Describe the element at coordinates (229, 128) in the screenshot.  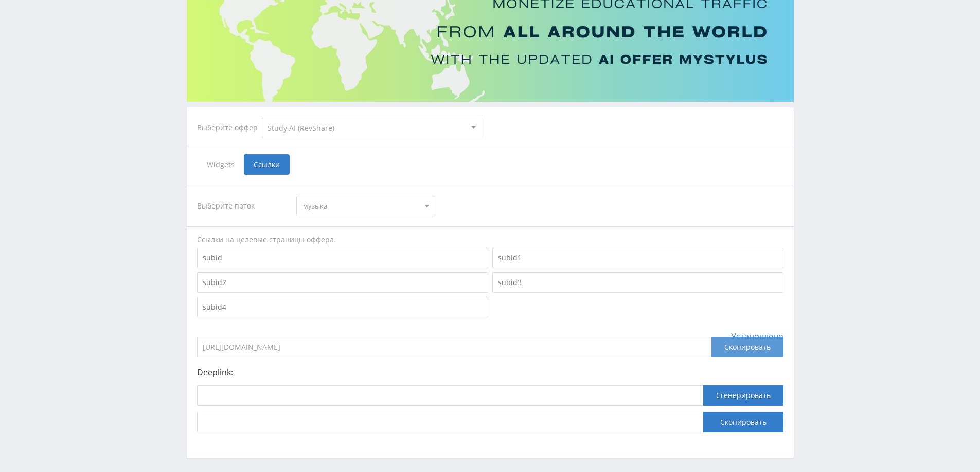
I see `div: Выберите оффер` at that location.